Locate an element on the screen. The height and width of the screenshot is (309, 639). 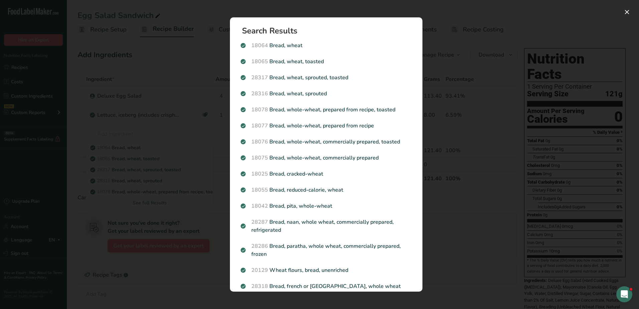
span: 18076 is located at coordinates (260, 142).